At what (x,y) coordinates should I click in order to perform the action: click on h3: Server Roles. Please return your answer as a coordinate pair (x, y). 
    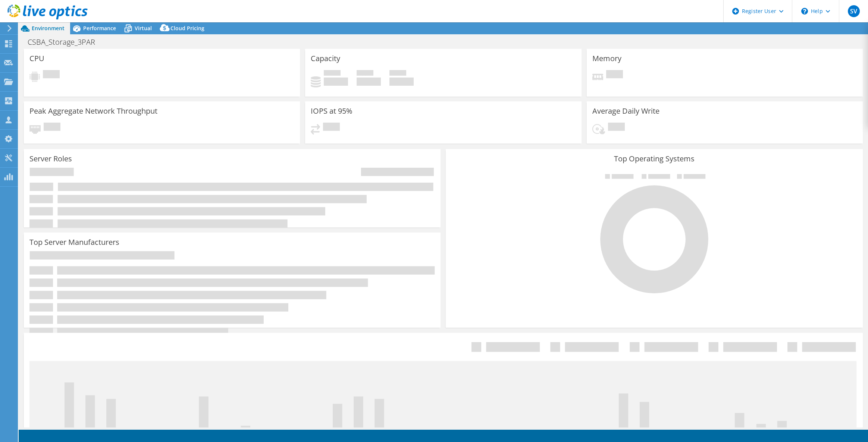
    Looking at the image, I should click on (51, 159).